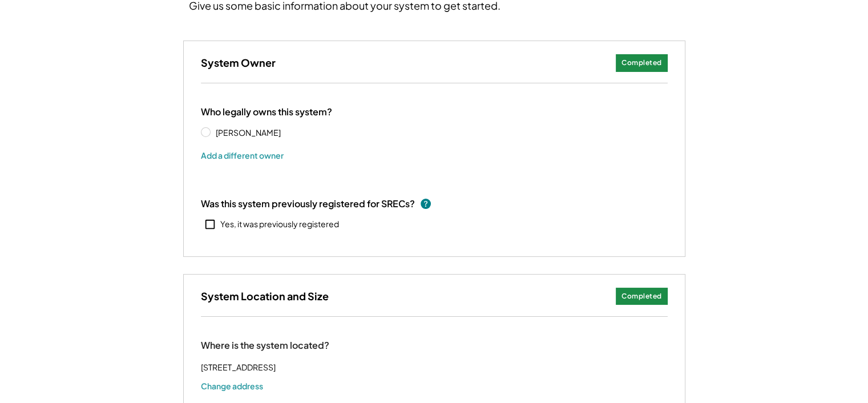  What do you see at coordinates (308, 204) in the screenshot?
I see `div: Was this system previously registered for SRECs?` at bounding box center [308, 204].